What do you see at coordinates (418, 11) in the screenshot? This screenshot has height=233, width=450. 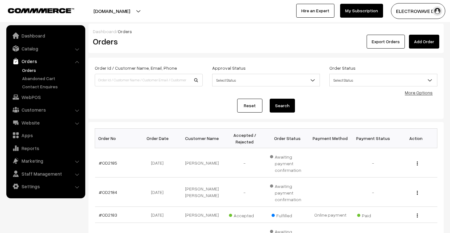 I see `button: ELECTROWAVE DE…` at bounding box center [418, 11].